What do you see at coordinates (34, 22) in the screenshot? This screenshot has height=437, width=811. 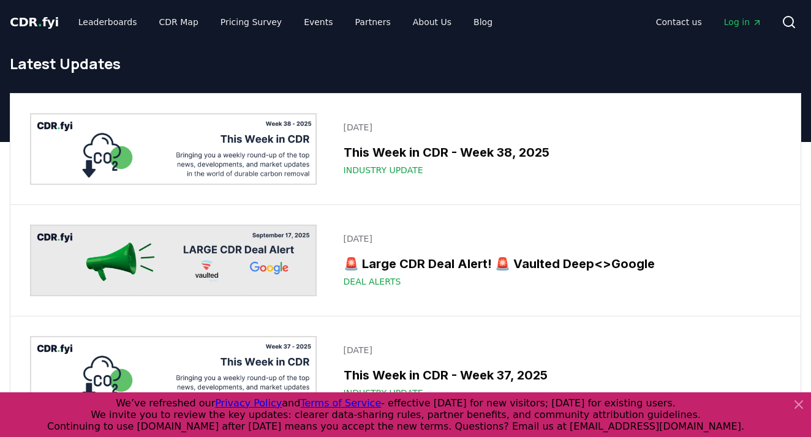 I see `span: CDR fyi` at bounding box center [34, 22].